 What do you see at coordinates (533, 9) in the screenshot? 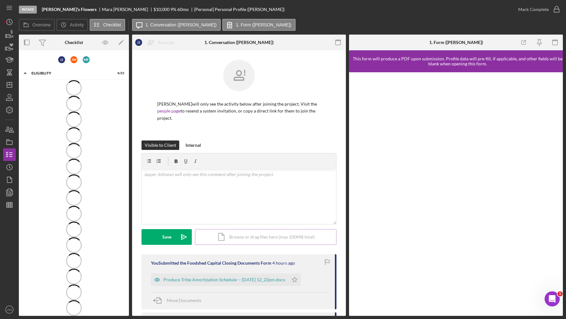
I see `div: Mark Complete` at bounding box center [533, 9].